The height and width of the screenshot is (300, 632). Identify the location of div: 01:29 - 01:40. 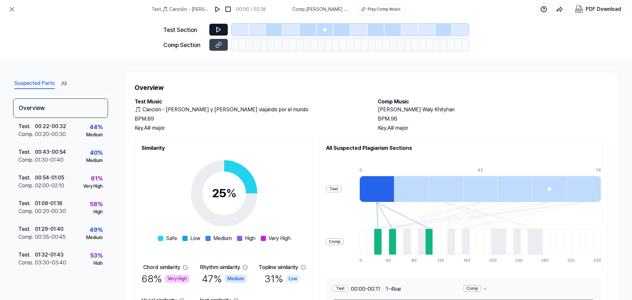
(49, 229).